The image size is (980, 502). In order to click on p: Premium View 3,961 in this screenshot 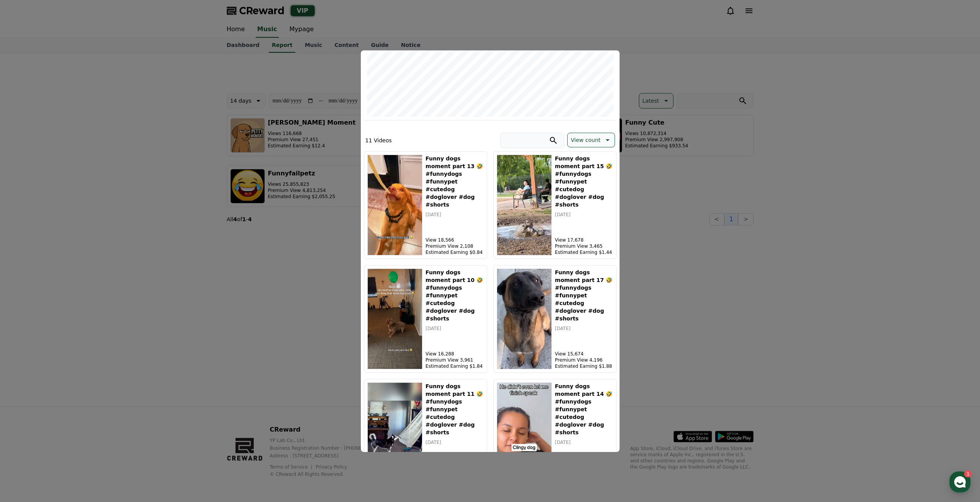, I will do `click(454, 360)`.